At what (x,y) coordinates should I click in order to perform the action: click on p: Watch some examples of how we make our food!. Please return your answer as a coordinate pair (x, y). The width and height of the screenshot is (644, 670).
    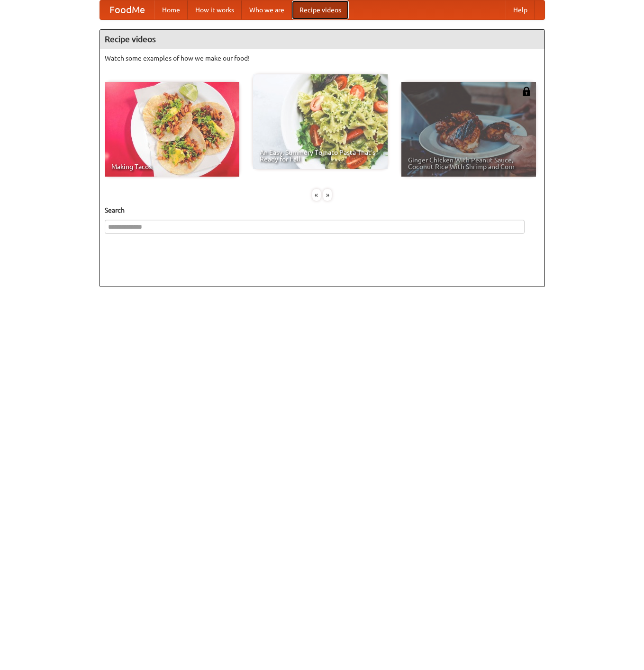
    Looking at the image, I should click on (322, 58).